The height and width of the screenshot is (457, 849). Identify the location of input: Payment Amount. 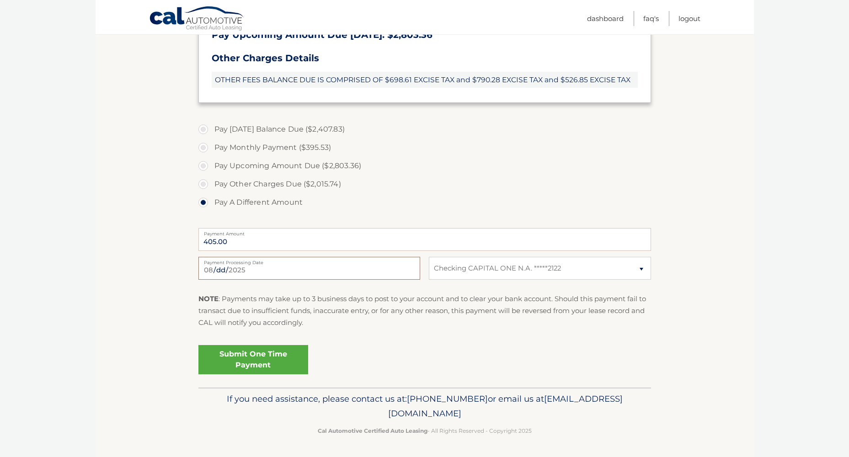
(425, 240).